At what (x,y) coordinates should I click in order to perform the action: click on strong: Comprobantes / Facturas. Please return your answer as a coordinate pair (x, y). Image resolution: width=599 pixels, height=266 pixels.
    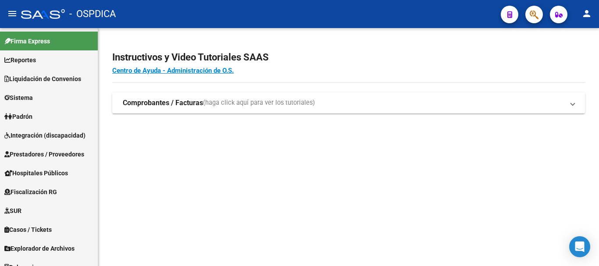
    Looking at the image, I should click on (163, 103).